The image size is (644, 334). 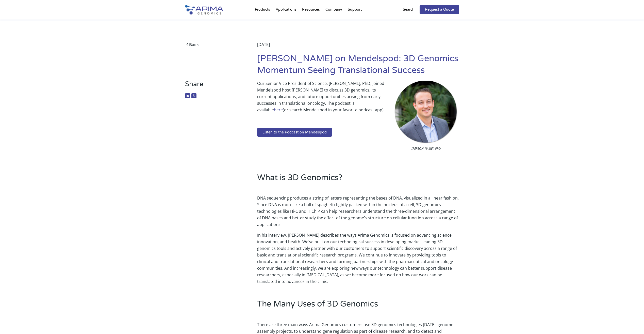 I want to click on p: Search, so click(x=409, y=10).